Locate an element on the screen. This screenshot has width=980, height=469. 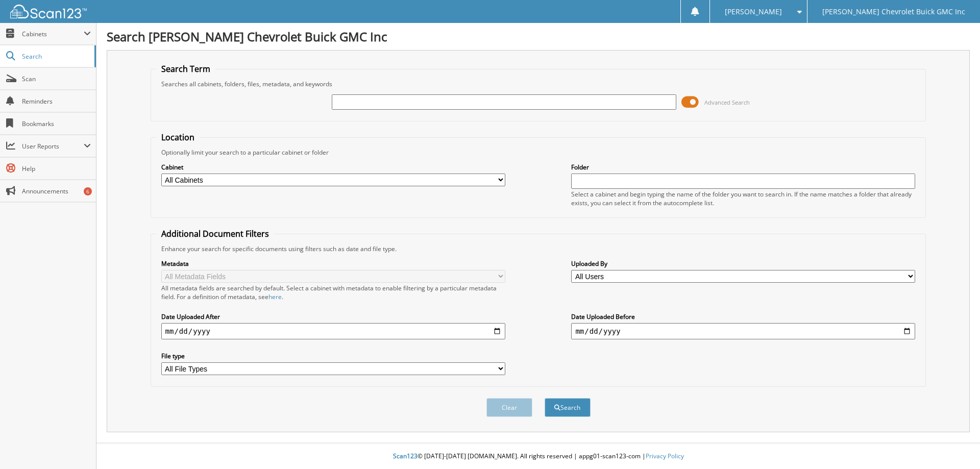
span: Scan is located at coordinates (56, 78).